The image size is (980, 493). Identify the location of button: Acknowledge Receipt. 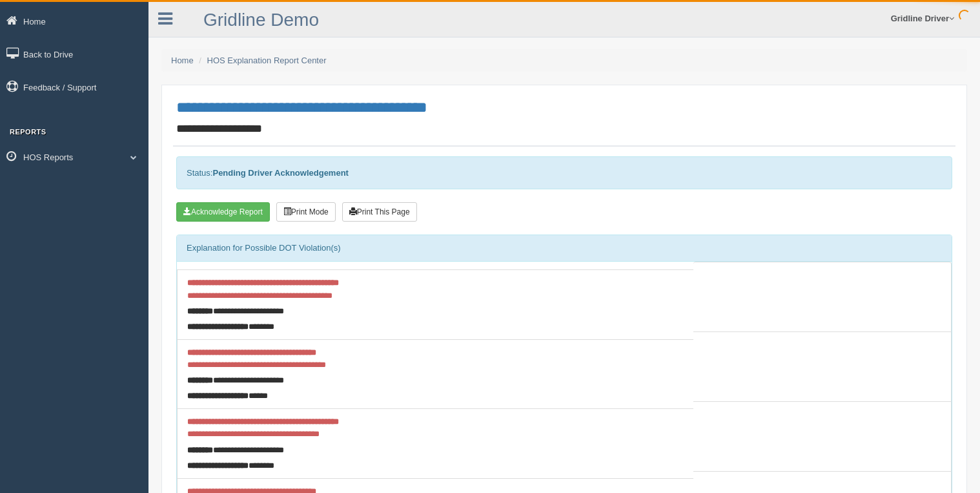
(223, 212).